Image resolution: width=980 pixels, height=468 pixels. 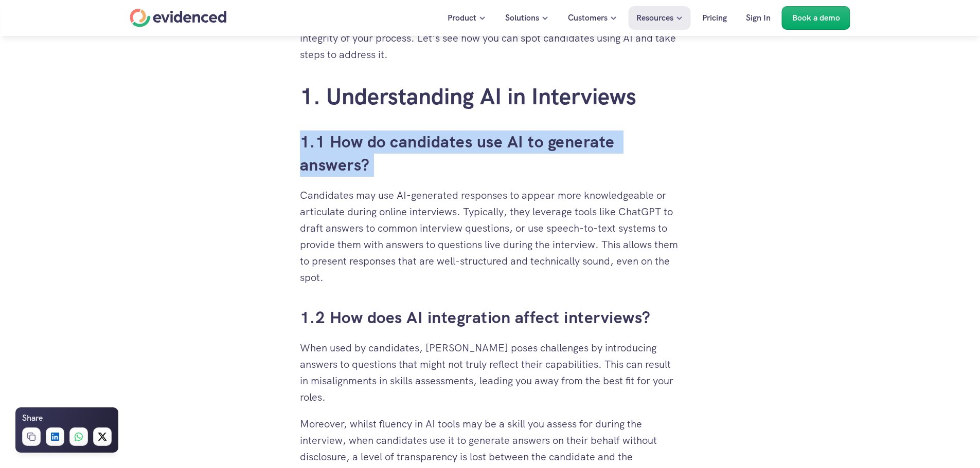 I want to click on h6: Share, so click(x=32, y=418).